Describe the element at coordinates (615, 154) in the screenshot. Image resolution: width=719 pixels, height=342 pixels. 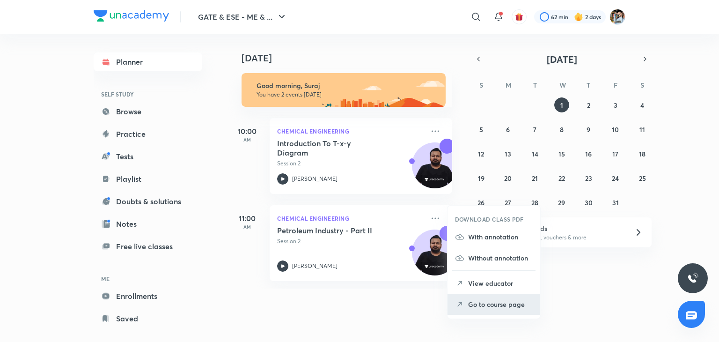
I see `abbr: October 17, 2025` at that location.